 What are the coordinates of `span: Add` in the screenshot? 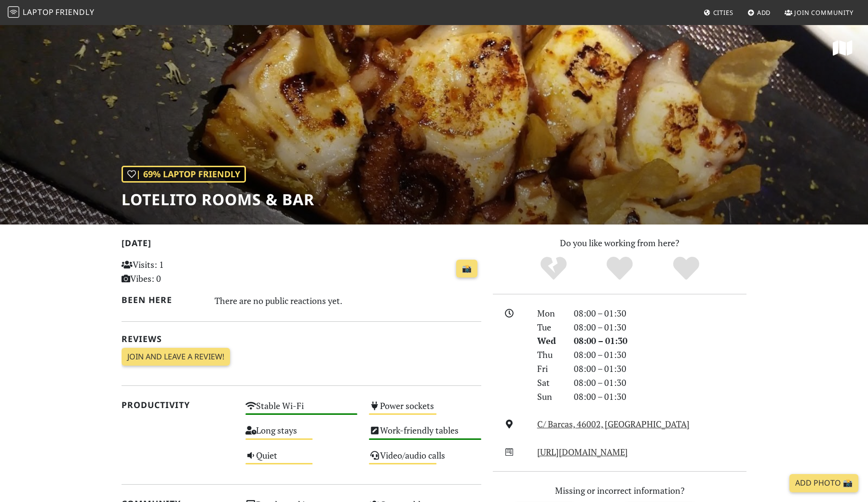 It's located at (764, 13).